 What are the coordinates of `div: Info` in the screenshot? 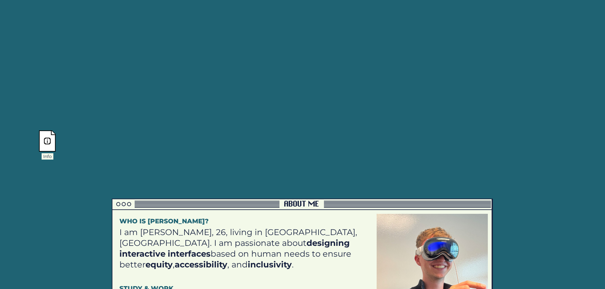 It's located at (47, 157).